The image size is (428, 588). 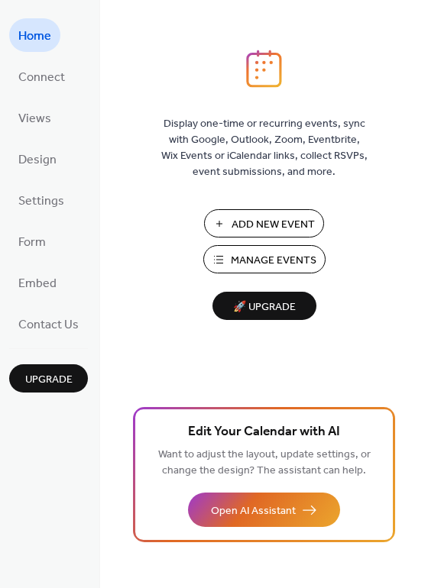 I want to click on a: Settings, so click(x=41, y=200).